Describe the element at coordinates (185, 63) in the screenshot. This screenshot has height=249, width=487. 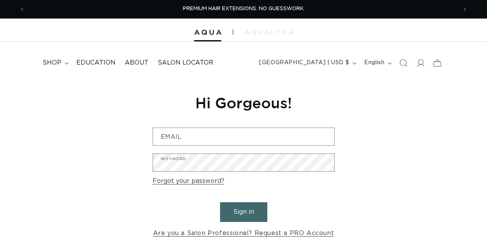
I see `span: Salon Locator` at that location.